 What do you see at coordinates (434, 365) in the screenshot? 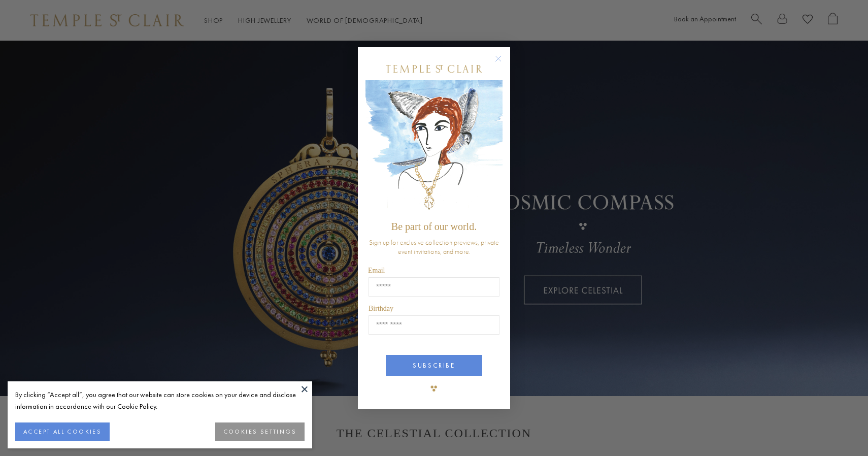
I see `button: SUBSCRIBE` at bounding box center [434, 365].